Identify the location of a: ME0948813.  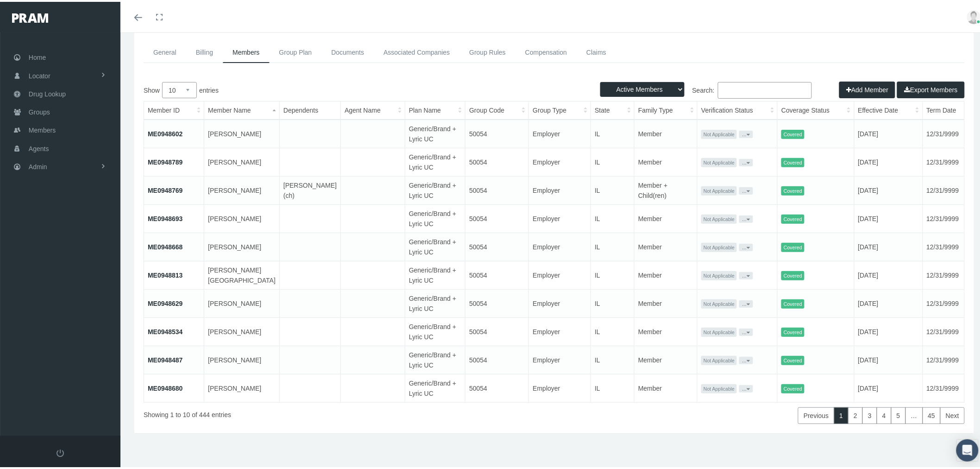
(165, 273).